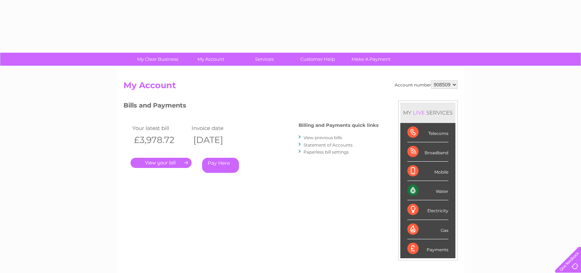 The width and height of the screenshot is (581, 273). I want to click on a: Make A Payment, so click(371, 59).